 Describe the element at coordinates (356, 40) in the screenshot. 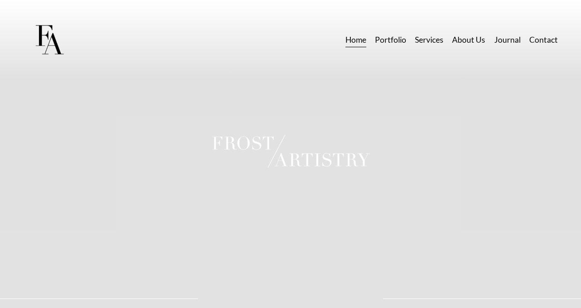

I see `a: Home` at that location.